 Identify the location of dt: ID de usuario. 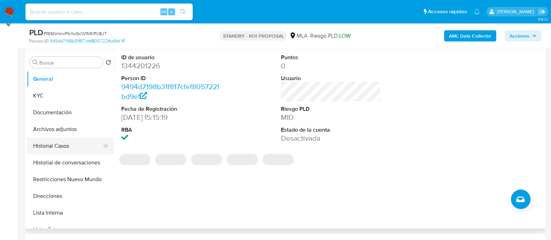
(171, 58).